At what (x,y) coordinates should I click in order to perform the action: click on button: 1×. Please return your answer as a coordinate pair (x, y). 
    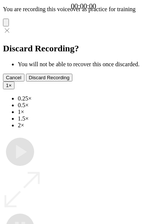
    Looking at the image, I should click on (9, 85).